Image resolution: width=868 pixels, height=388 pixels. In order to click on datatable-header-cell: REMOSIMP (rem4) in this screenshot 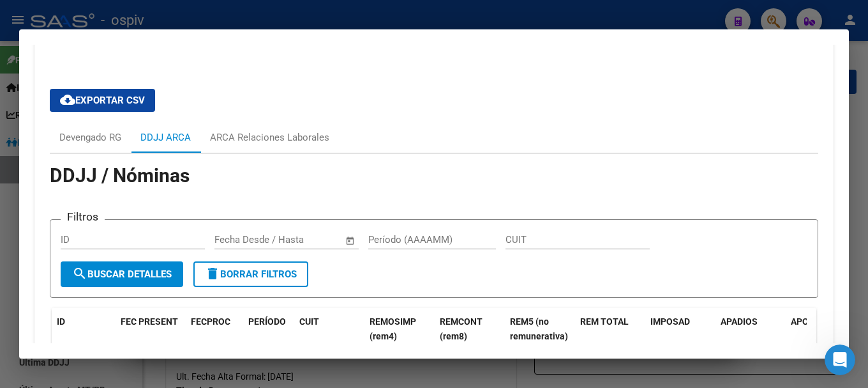, I will do `click(399, 329)`.